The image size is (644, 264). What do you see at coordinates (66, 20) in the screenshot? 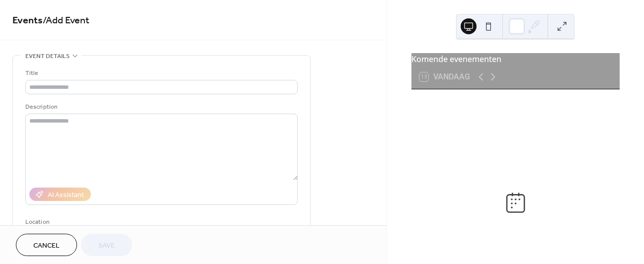
I see `span: / Add Event` at bounding box center [66, 20].